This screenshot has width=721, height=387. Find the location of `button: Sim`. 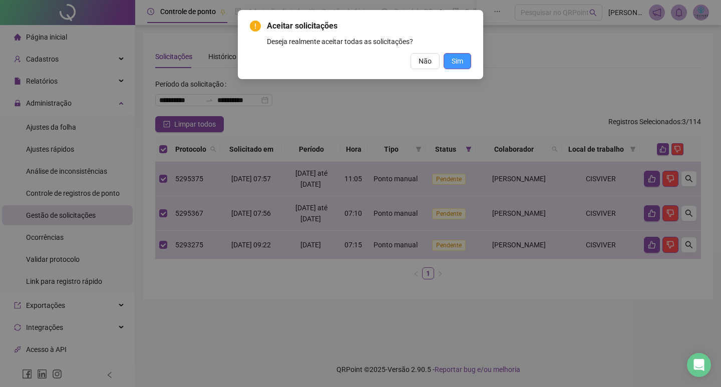

button: Sim is located at coordinates (457, 61).